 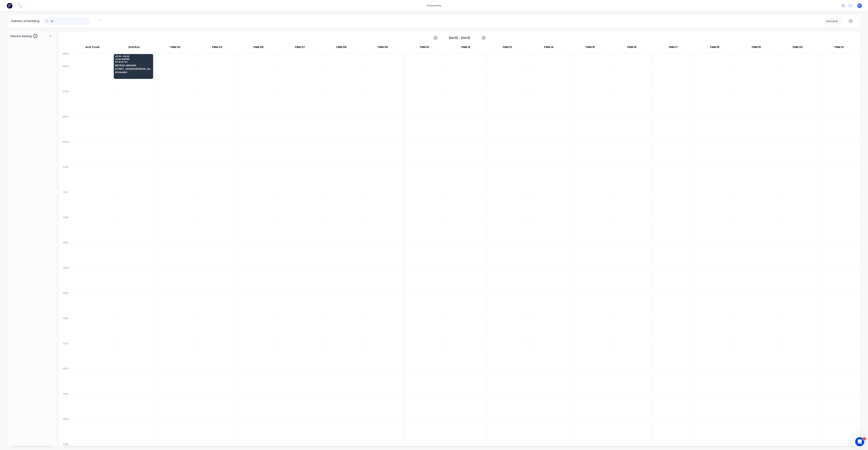 What do you see at coordinates (383, 48) in the screenshot?
I see `div: FNM 09` at bounding box center [383, 48].